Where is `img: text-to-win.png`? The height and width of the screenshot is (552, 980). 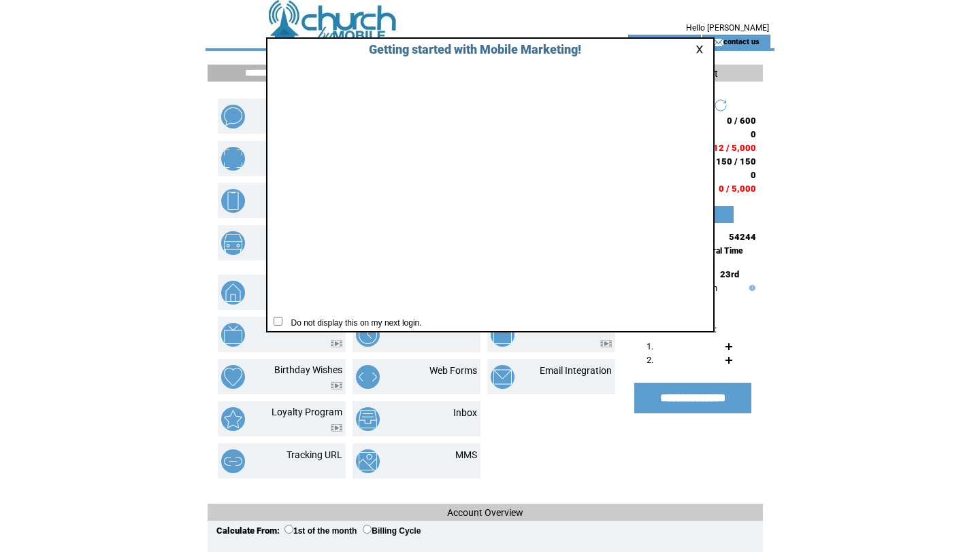
img: text-to-win.png is located at coordinates (502, 335).